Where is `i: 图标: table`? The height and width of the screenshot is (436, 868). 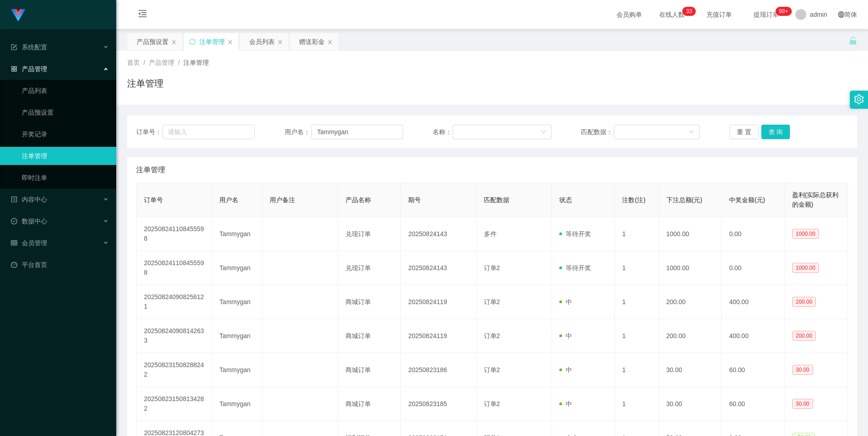
i: 图标: table is located at coordinates (14, 243).